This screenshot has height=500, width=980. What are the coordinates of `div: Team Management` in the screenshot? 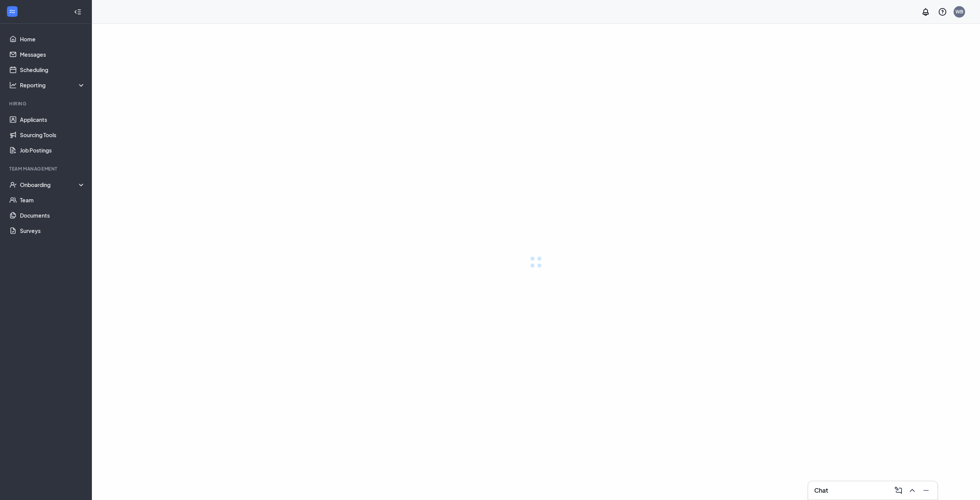 It's located at (46, 168).